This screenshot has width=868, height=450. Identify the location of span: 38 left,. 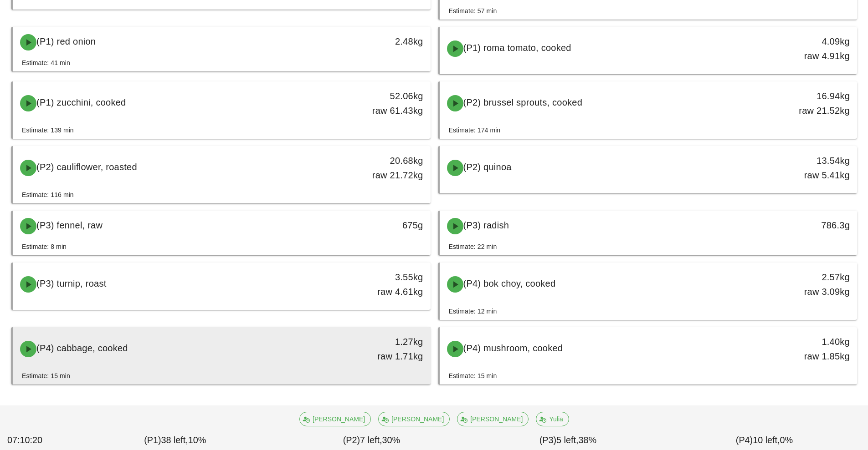
(174, 440).